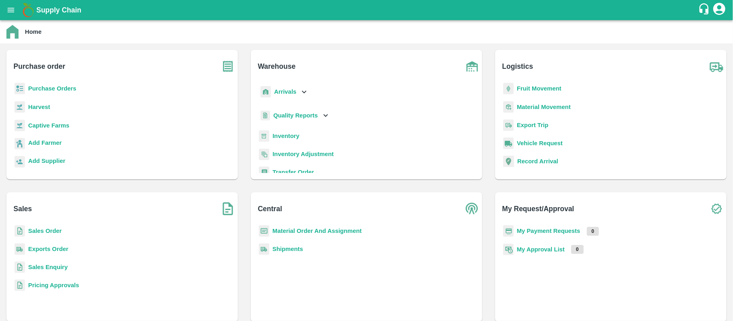 This screenshot has height=321, width=733. I want to click on img: check, so click(716, 209).